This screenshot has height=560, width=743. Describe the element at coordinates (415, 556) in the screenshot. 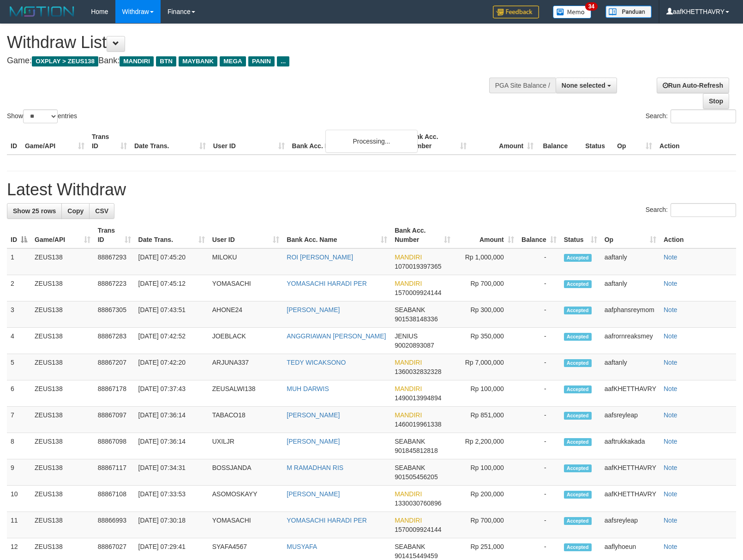

I see `span: Copy 901415449459 to clipboard` at that location.